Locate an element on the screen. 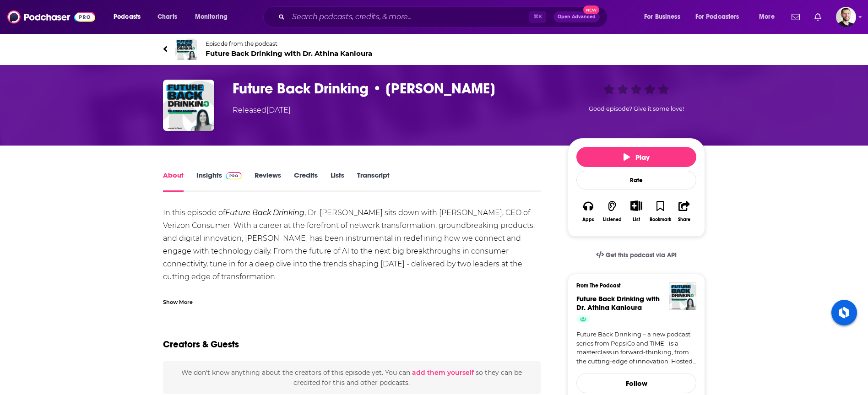 This screenshot has width=868, height=395. img: User Profile is located at coordinates (846, 17).